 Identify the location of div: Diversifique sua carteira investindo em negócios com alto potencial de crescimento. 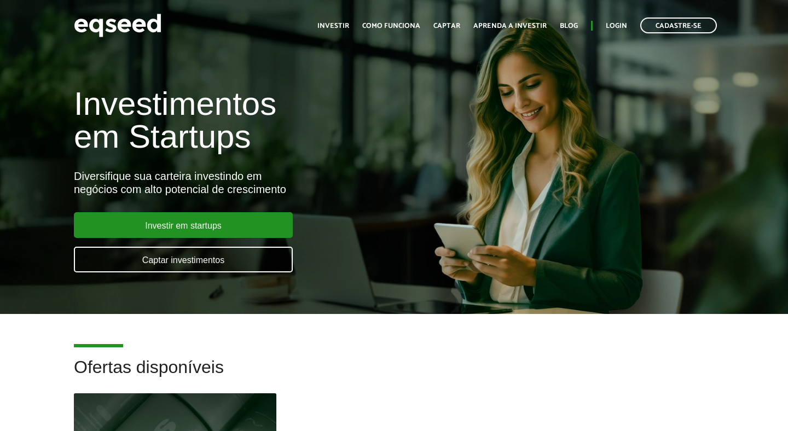
(263, 183).